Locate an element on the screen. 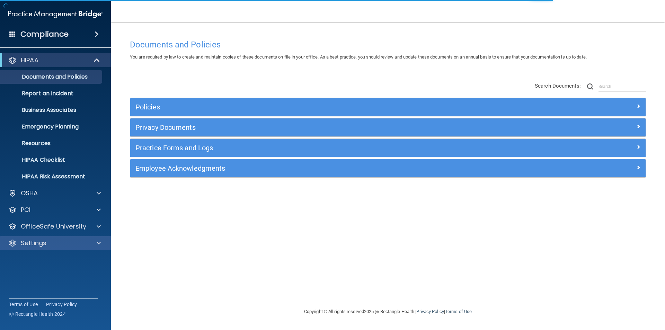  p: OfficeSafe University is located at coordinates (53, 227).